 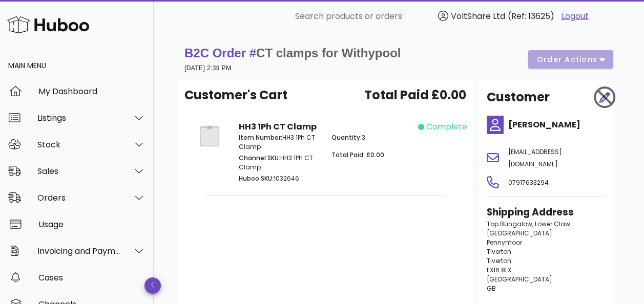 I want to click on p: 1032646, so click(x=279, y=178).